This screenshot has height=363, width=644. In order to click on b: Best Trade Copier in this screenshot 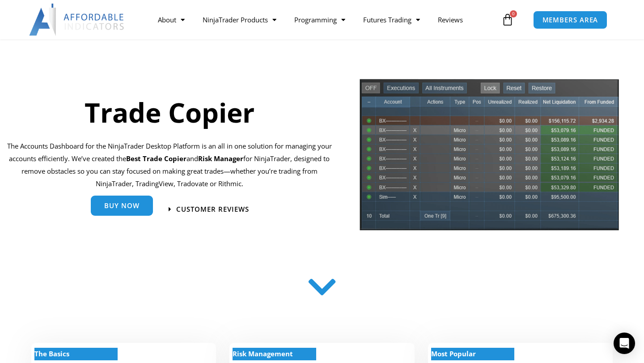, I will do `click(156, 158)`.